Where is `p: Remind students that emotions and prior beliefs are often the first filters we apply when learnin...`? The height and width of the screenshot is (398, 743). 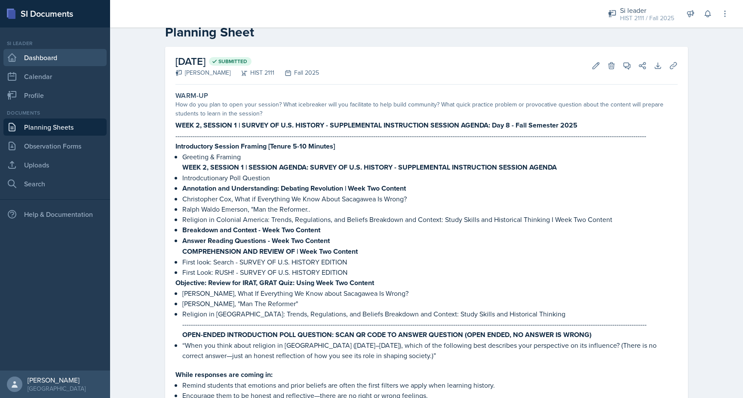 p: Remind students that emotions and prior beliefs are often the first filters we apply when learnin... is located at coordinates (430, 386).